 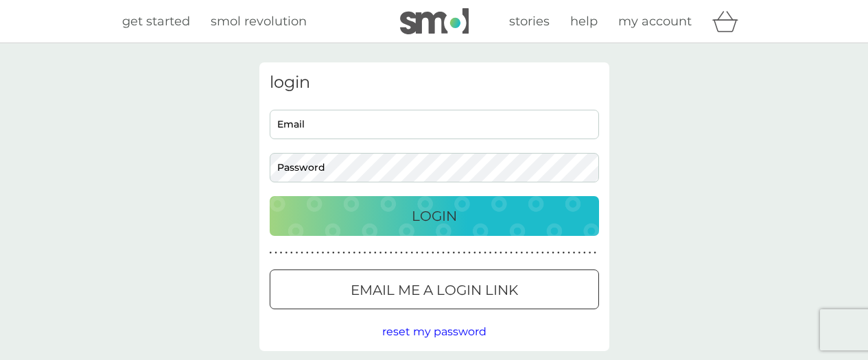 I want to click on span: smol revolution, so click(x=259, y=21).